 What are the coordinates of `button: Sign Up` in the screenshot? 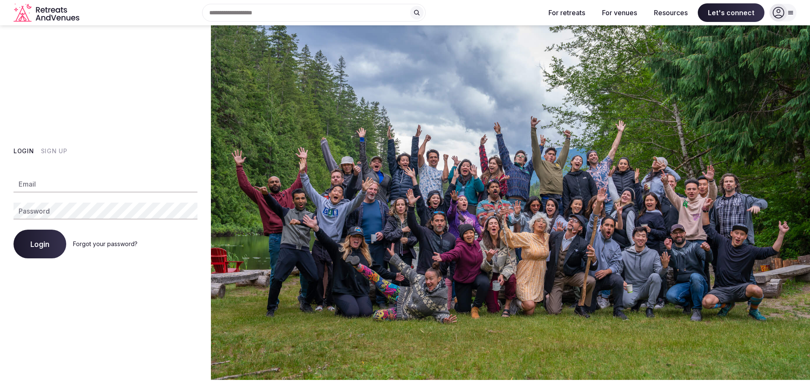 It's located at (54, 151).